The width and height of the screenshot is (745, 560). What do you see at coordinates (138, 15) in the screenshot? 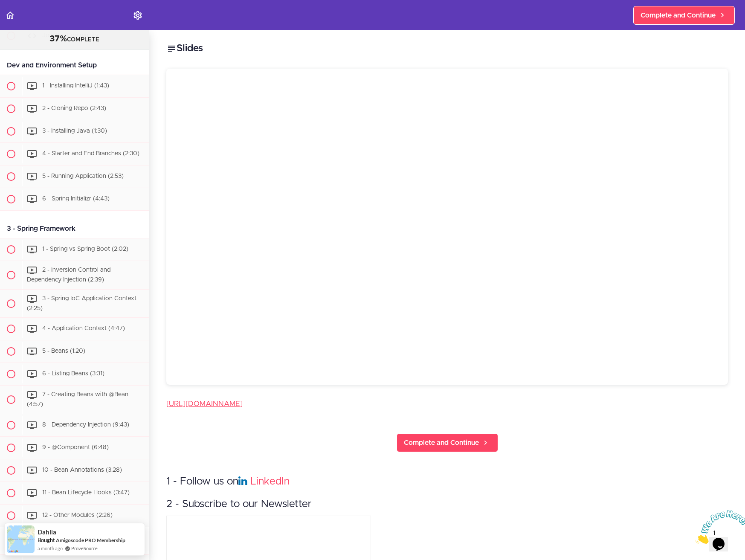
I see `svg: Settings Menu` at bounding box center [138, 15].